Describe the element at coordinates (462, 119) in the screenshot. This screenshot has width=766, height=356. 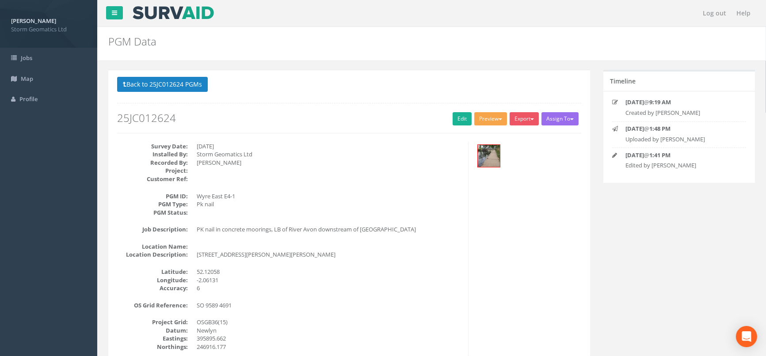
I see `a: Edit` at that location.